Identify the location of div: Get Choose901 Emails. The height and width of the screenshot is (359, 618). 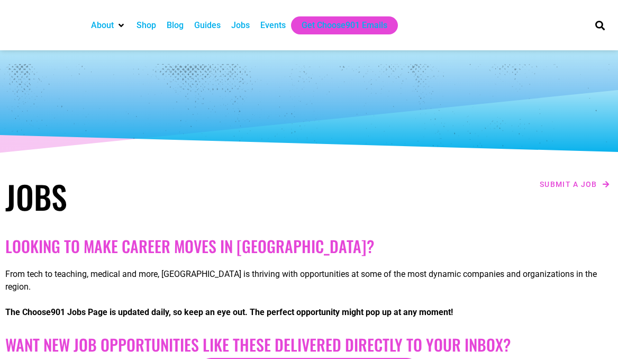
(345, 25).